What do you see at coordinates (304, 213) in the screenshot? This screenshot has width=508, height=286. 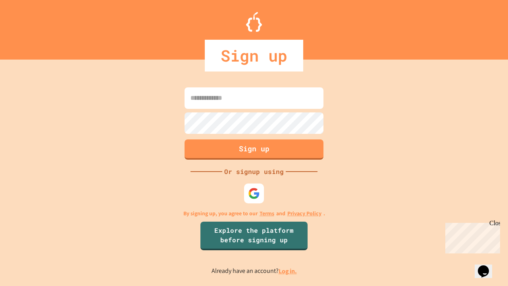 I see `a: Privacy Policy` at bounding box center [304, 213].